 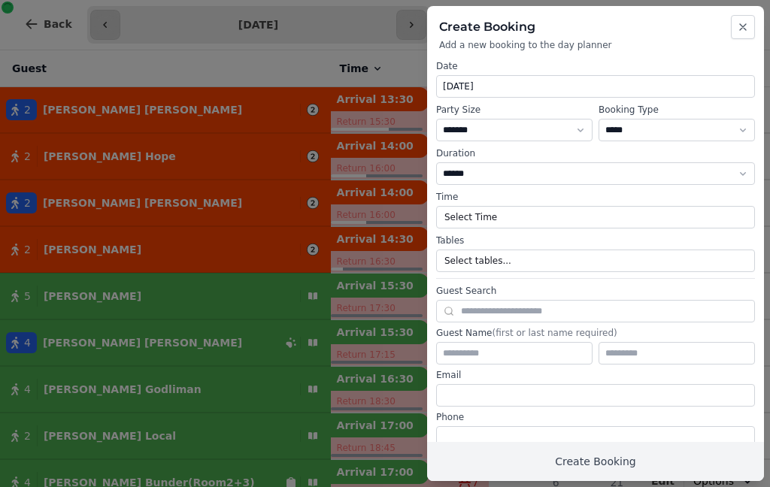 I want to click on label: Duration, so click(x=595, y=153).